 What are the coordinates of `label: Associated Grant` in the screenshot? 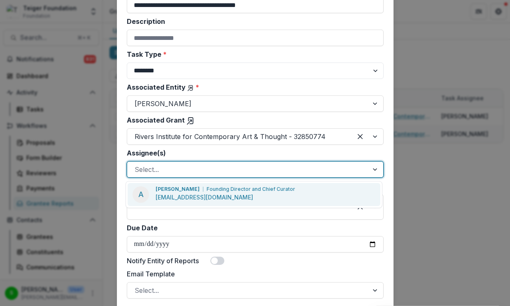 It's located at (253, 120).